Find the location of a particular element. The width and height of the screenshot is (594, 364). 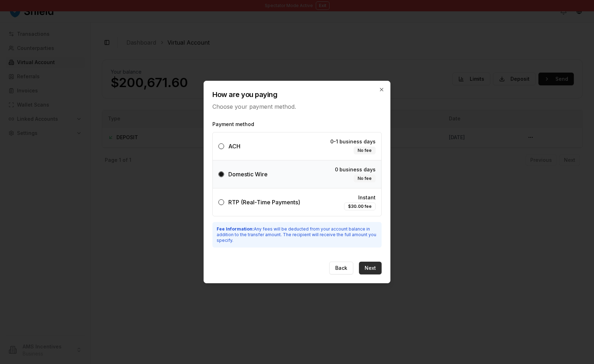

p: Any fees will be deducted from your account balance in addition to the transfer amount. The recip... is located at coordinates (297, 235).